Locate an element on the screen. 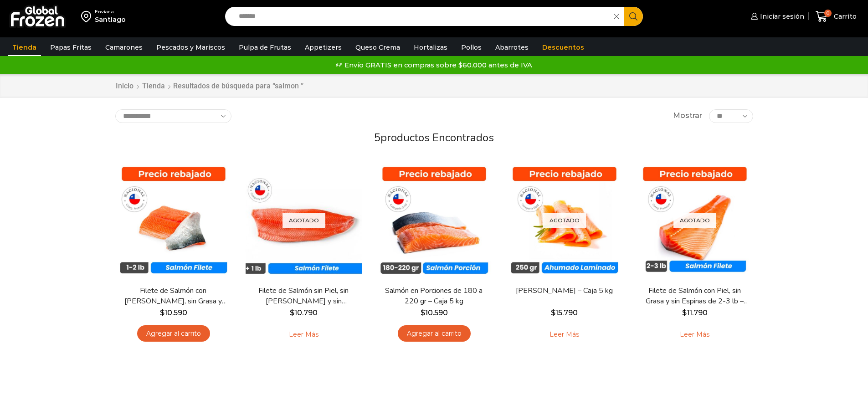 The image size is (868, 415). a: Inicio is located at coordinates (124, 86).